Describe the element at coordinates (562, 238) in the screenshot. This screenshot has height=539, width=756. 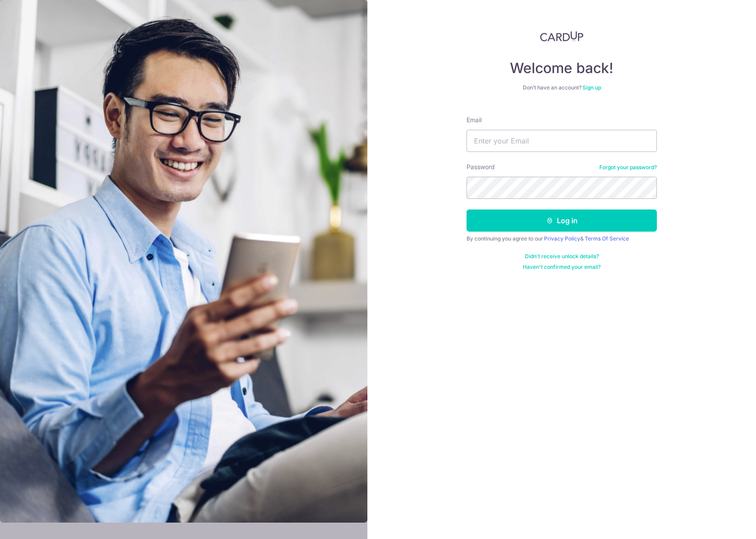
I see `a: Privacy Policy` at that location.